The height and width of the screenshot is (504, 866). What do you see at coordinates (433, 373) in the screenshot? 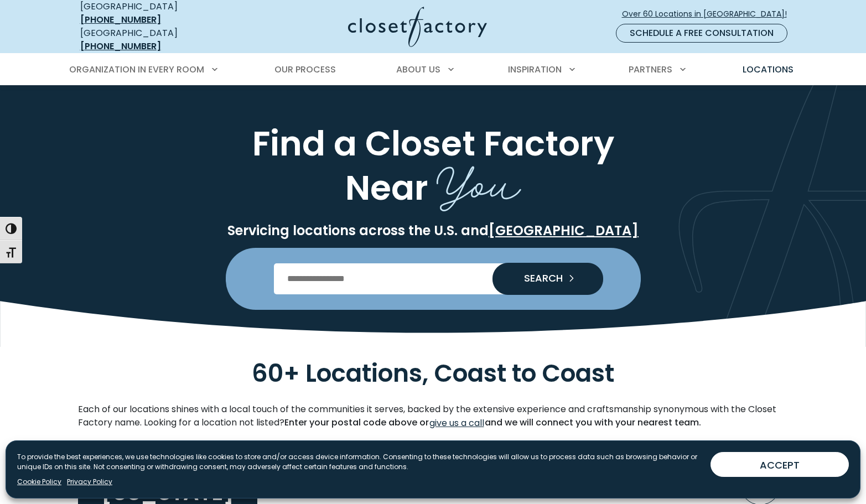
I see `span: 60+ Locations, Coast to Coast` at bounding box center [433, 373].